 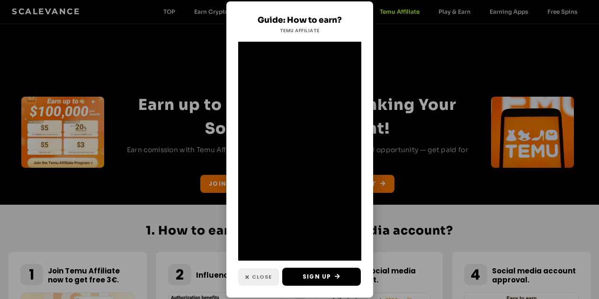 I want to click on a: Sign Up, so click(x=322, y=277).